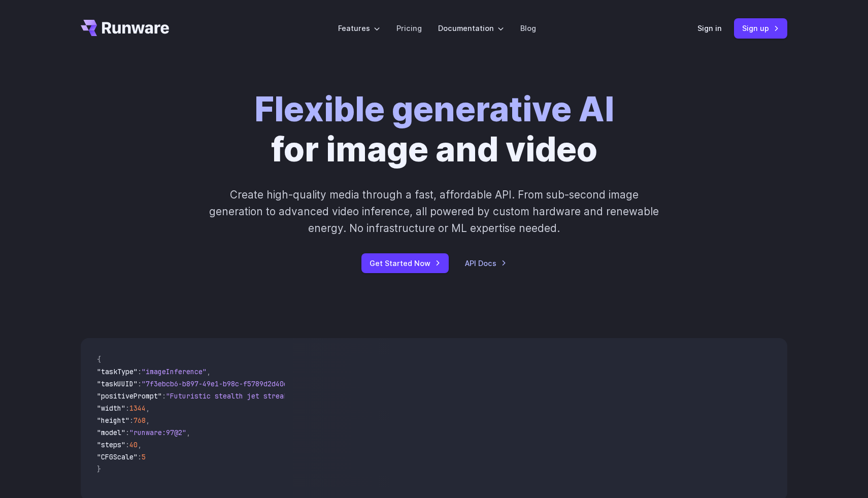  What do you see at coordinates (219, 383) in the screenshot?
I see `span: "7f3ebcb6-b897-49e1-b98c-f5789d2d40d7"` at bounding box center [219, 383].